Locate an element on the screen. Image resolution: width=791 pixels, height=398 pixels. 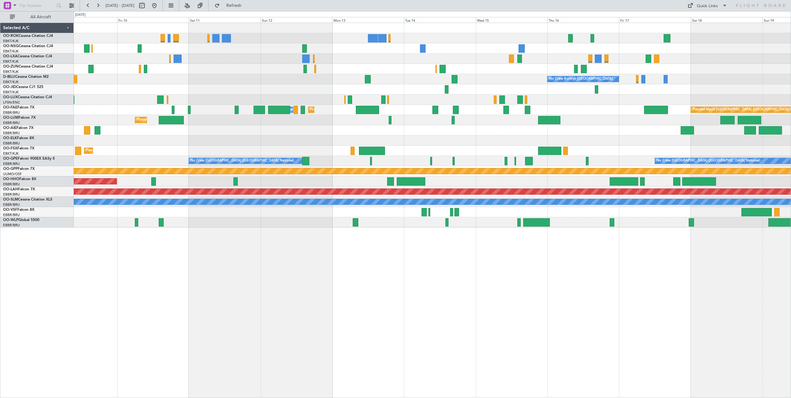
a: OO-JIDCessna CJ1 525 is located at coordinates (23, 87).